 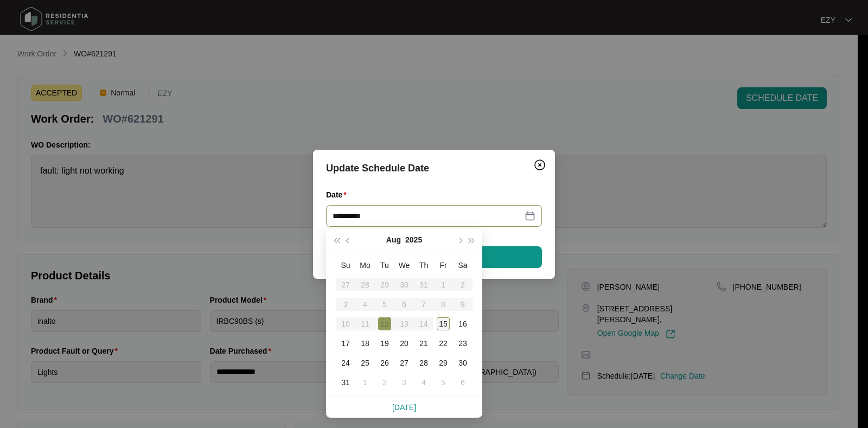 What do you see at coordinates (443, 343) in the screenshot?
I see `td: 2025-08-22` at bounding box center [443, 343].